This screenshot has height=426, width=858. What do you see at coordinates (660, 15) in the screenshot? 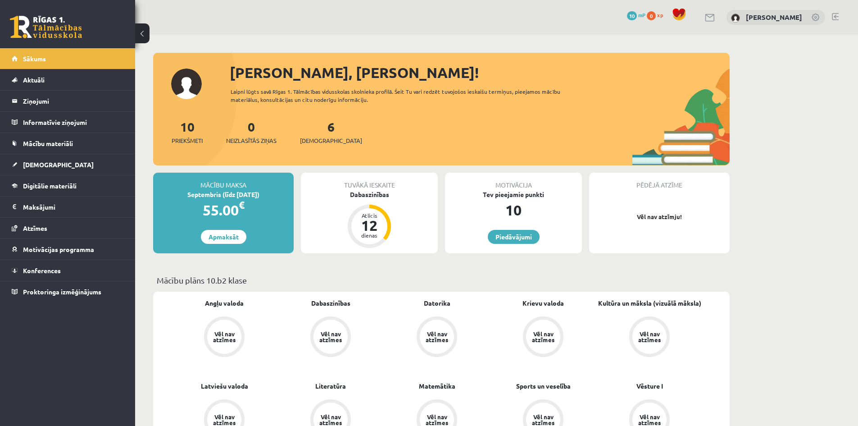
I see `span: xp` at bounding box center [660, 15].